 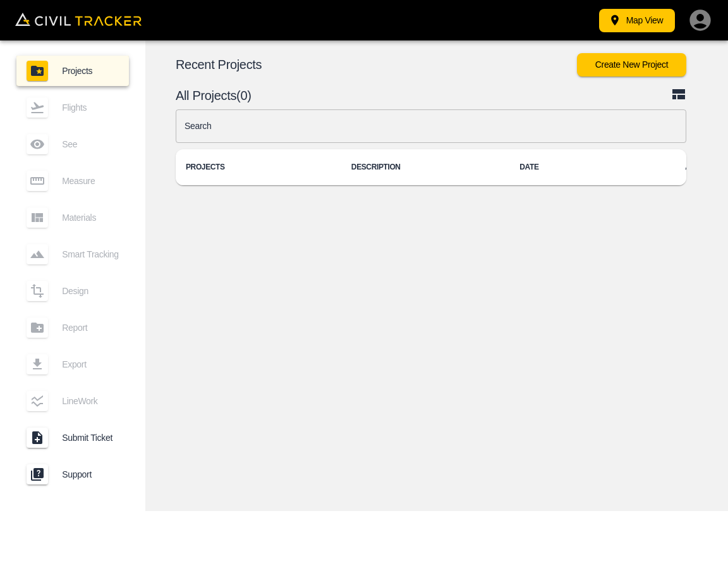 What do you see at coordinates (637, 20) in the screenshot?
I see `button: Map View` at bounding box center [637, 20].